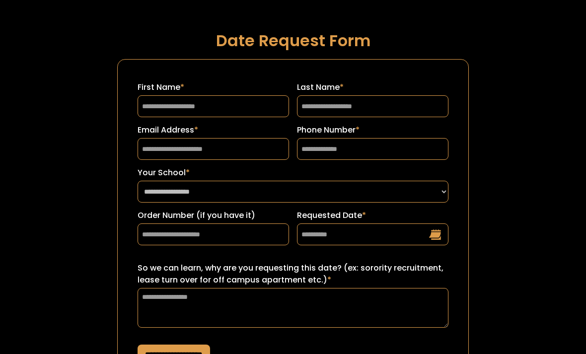 Image resolution: width=586 pixels, height=354 pixels. Describe the element at coordinates (373, 87) in the screenshot. I see `label: Last Name` at that location.